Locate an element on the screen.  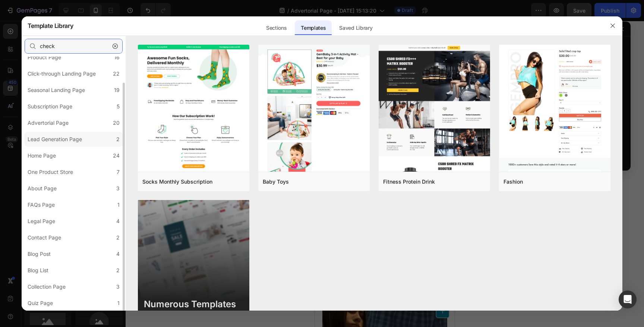
div: 24 is located at coordinates (116, 156).